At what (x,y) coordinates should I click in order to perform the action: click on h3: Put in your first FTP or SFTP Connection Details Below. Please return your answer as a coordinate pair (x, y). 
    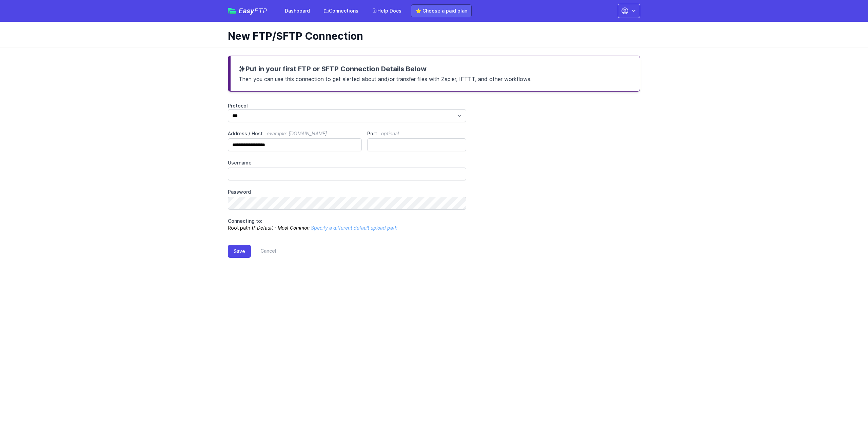
    Looking at the image, I should click on (435, 69).